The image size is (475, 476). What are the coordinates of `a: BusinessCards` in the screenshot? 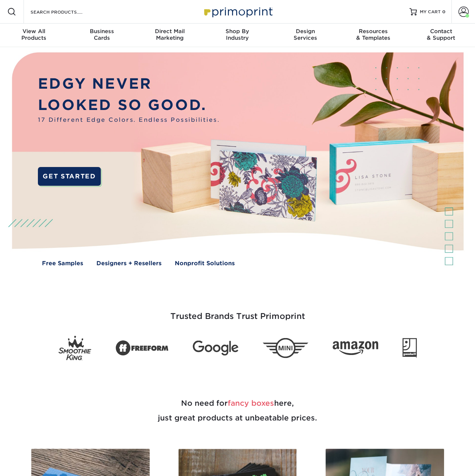 It's located at (101, 35).